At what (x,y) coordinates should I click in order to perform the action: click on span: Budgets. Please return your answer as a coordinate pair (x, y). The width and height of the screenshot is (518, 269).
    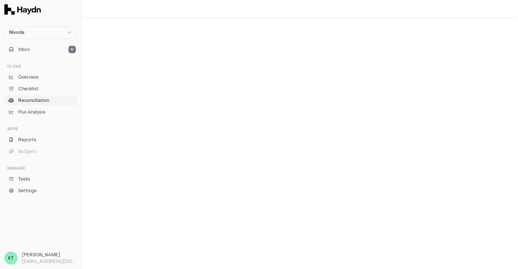
    Looking at the image, I should click on (27, 151).